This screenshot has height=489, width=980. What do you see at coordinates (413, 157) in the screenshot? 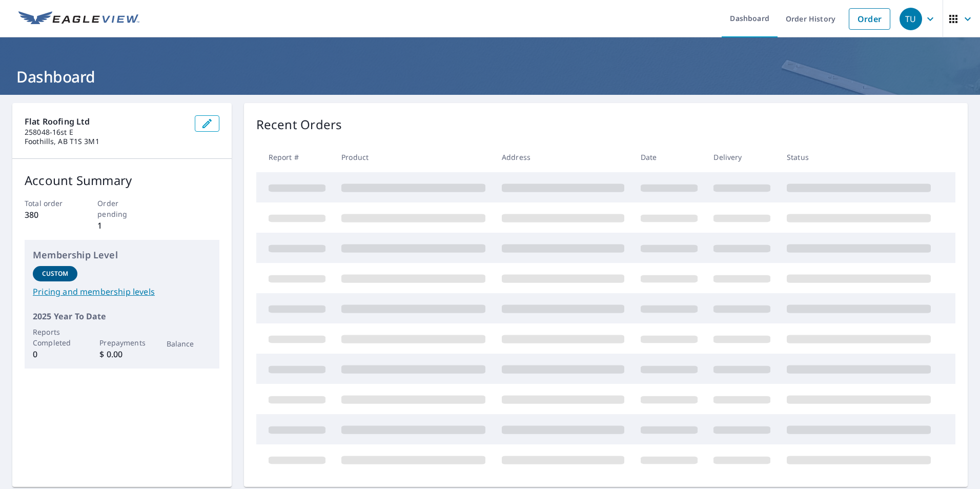
I see `th: Product` at bounding box center [413, 157].